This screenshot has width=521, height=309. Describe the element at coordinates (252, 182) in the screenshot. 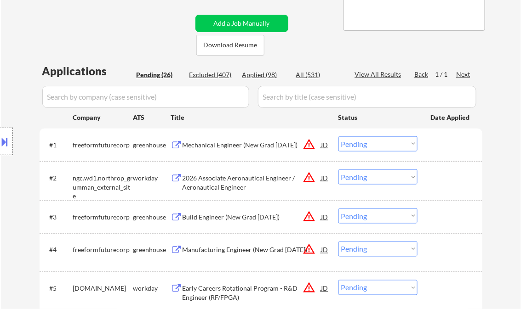

I see `div: 2026 Associate Aeronautical Engineer / Aeronautical Engineer` at that location.